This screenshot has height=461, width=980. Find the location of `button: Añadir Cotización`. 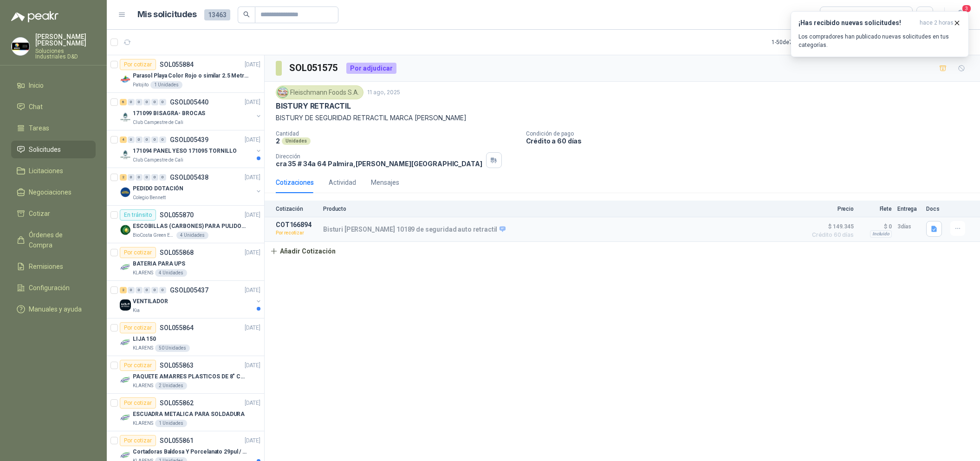

button: Añadir Cotización is located at coordinates (303, 251).